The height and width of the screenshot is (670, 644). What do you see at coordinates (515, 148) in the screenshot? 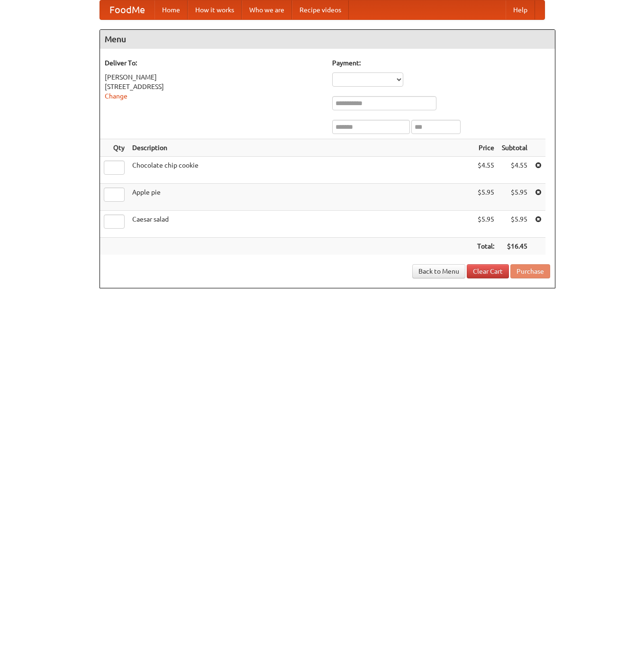
I see `th: Subtotal` at bounding box center [515, 148].